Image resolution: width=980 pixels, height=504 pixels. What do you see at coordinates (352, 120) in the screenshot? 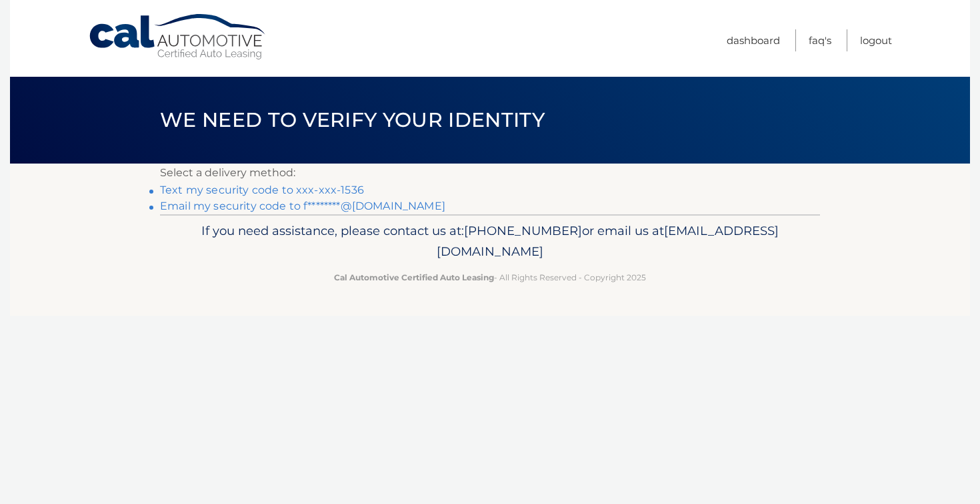
I see `span: We need to verify your identity` at bounding box center [352, 120].